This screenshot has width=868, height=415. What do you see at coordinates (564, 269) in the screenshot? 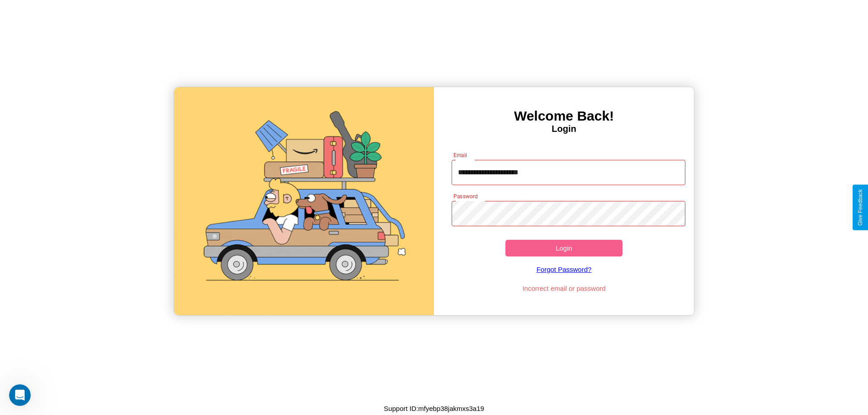
I see `a: Forgot Password?` at bounding box center [564, 269].